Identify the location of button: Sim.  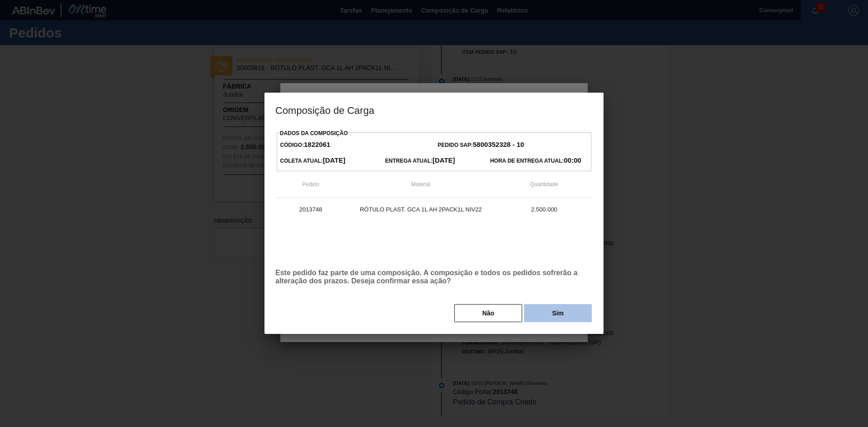
(558, 313).